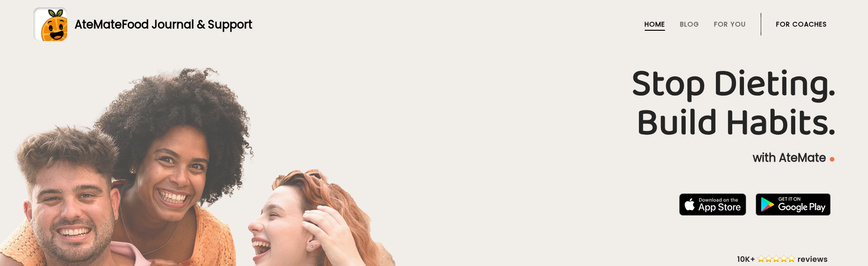 Image resolution: width=868 pixels, height=266 pixels. Describe the element at coordinates (434, 104) in the screenshot. I see `h1: Stop Dieting. Build Habits.` at that location.